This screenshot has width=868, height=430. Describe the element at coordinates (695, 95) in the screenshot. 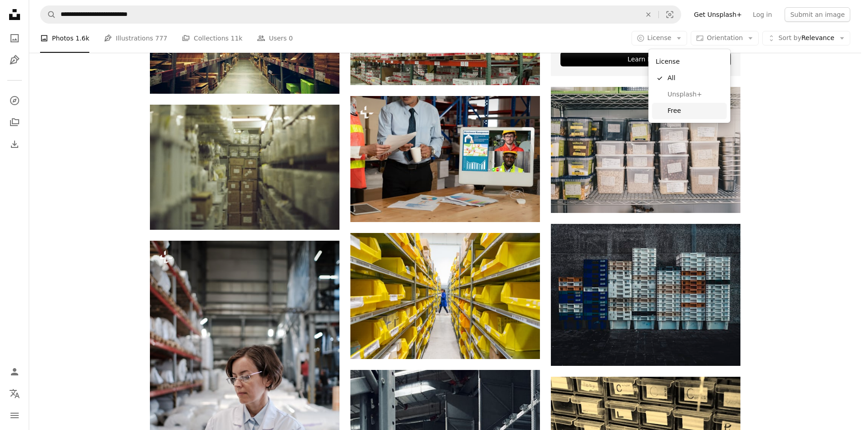

I see `span: Unsplash+` at that location.